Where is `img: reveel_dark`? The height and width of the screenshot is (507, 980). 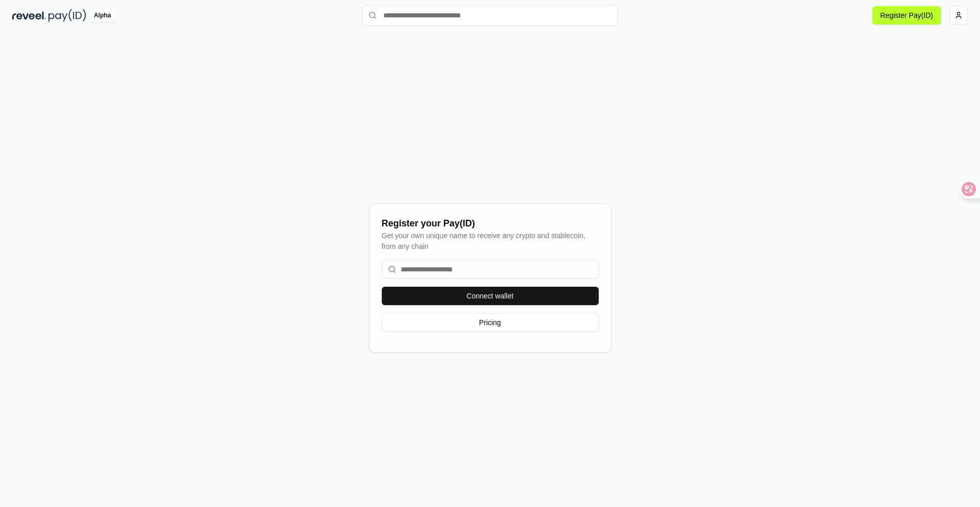
img: reveel_dark is located at coordinates (29, 16).